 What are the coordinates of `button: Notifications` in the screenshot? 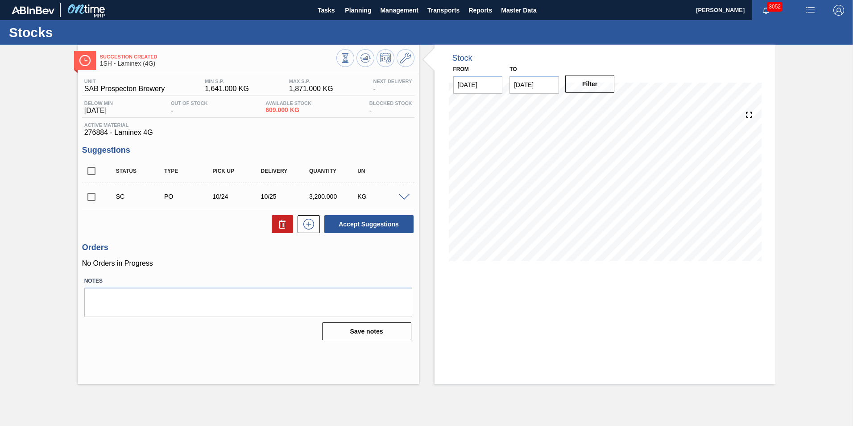 It's located at (766, 10).